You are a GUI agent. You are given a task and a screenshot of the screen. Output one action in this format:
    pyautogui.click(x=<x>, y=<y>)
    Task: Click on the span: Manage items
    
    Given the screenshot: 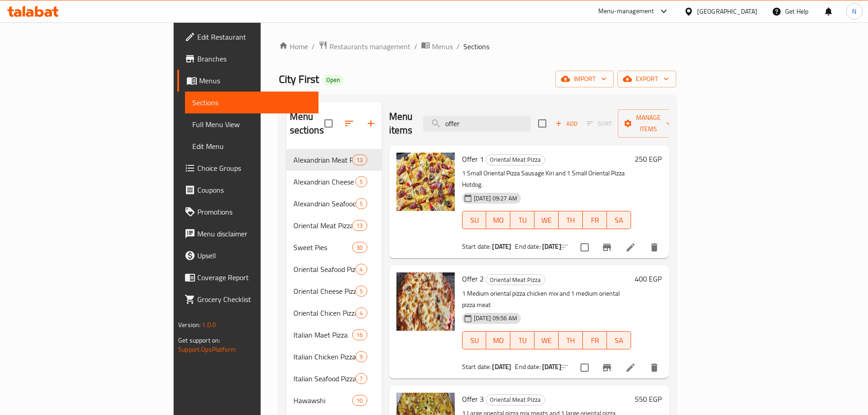 What is the action you would take?
    pyautogui.click(x=649, y=123)
    